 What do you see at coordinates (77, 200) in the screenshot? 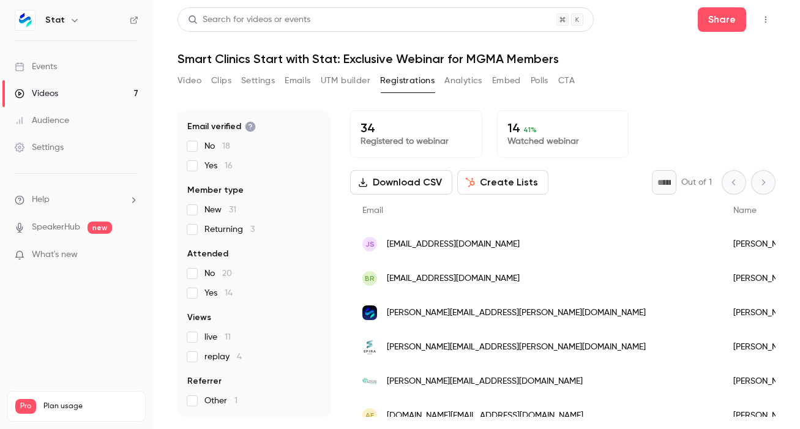
I see `li: help-dropdown-opener` at bounding box center [77, 200].